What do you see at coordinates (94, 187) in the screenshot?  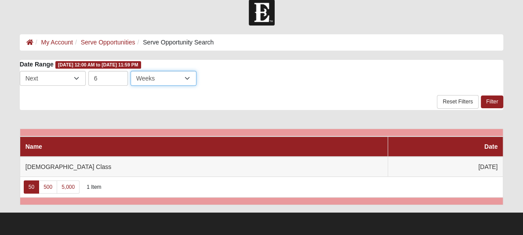 I see `div: 1 Item` at bounding box center [94, 187].